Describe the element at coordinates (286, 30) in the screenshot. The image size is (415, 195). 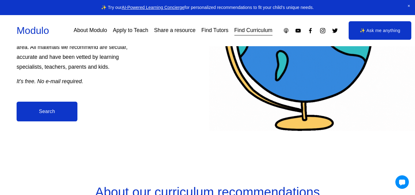
I see `a: Apple Podcasts` at that location.